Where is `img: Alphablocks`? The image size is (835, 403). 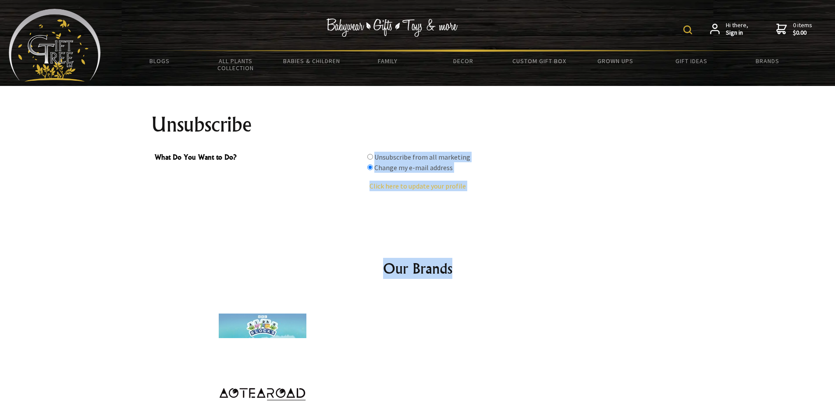 img: Alphablocks is located at coordinates (263, 326).